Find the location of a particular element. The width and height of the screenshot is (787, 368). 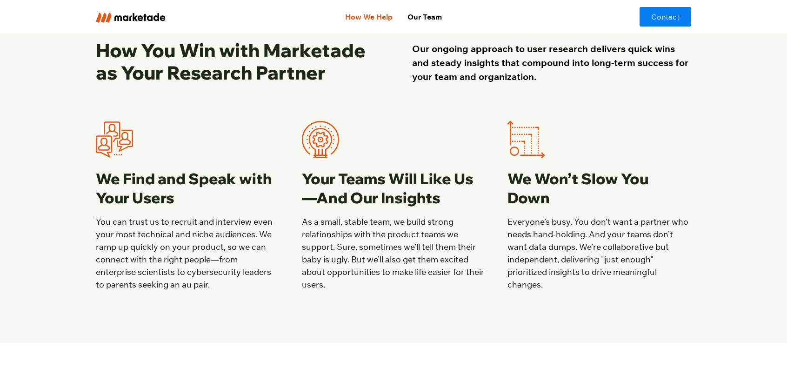

p: Our ongoing approach to user research delivers quick wins and steady insights that compound into ... is located at coordinates (552, 63).